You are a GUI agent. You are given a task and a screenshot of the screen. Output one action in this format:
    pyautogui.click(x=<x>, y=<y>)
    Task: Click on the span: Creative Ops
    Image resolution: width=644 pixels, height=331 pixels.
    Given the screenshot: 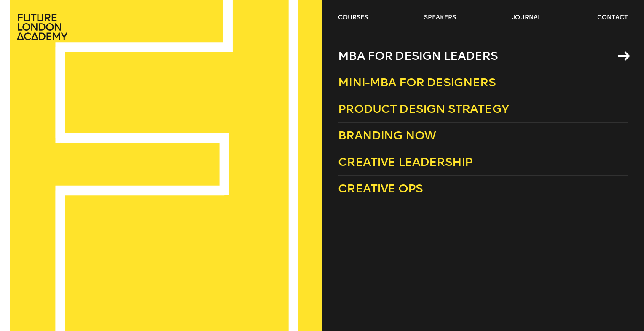 What is the action you would take?
    pyautogui.click(x=380, y=189)
    